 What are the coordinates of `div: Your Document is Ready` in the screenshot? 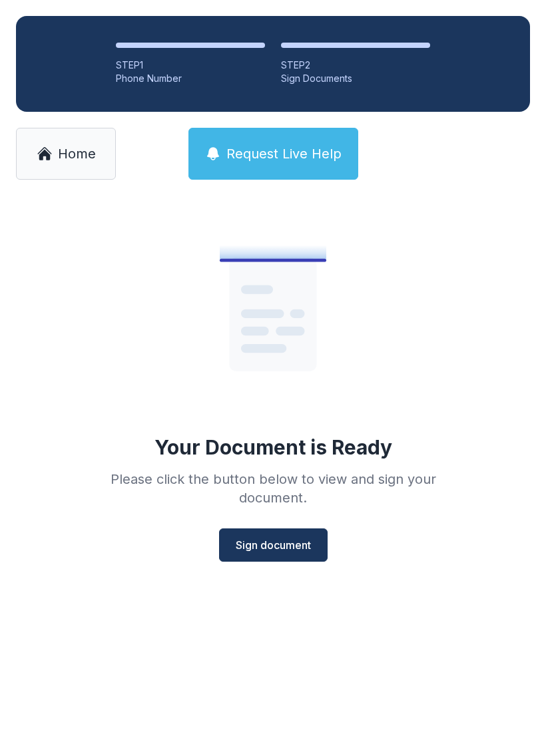 It's located at (273, 447).